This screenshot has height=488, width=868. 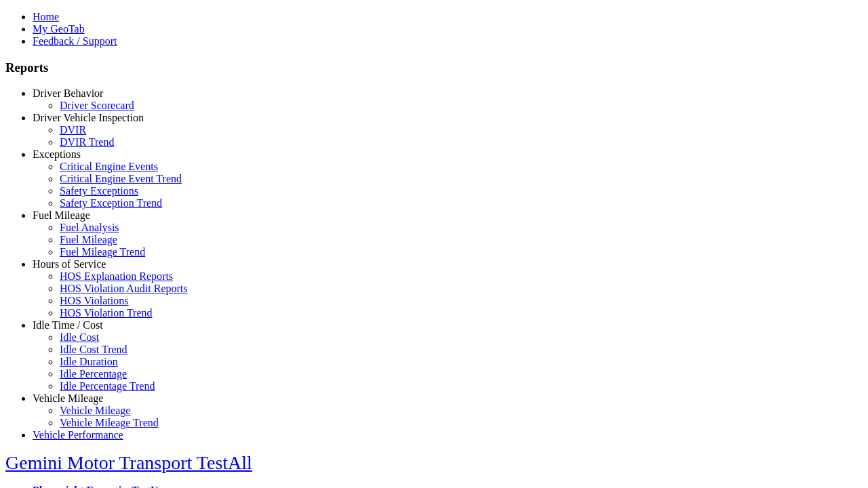 What do you see at coordinates (97, 105) in the screenshot?
I see `a: Driver Scorecard` at bounding box center [97, 105].